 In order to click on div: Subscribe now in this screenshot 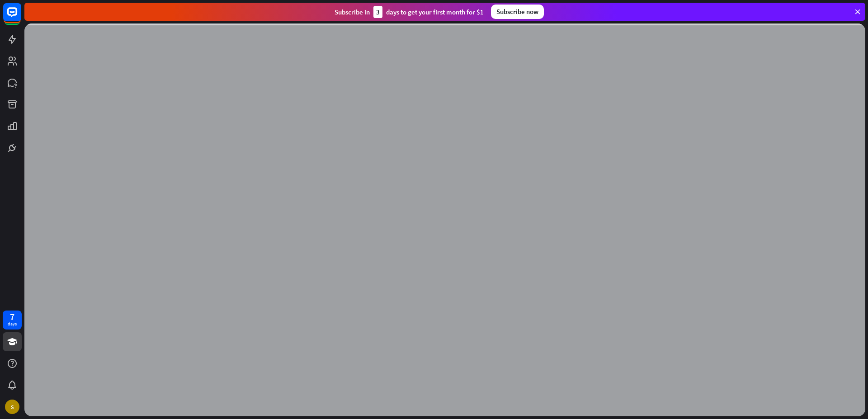, I will do `click(517, 12)`.